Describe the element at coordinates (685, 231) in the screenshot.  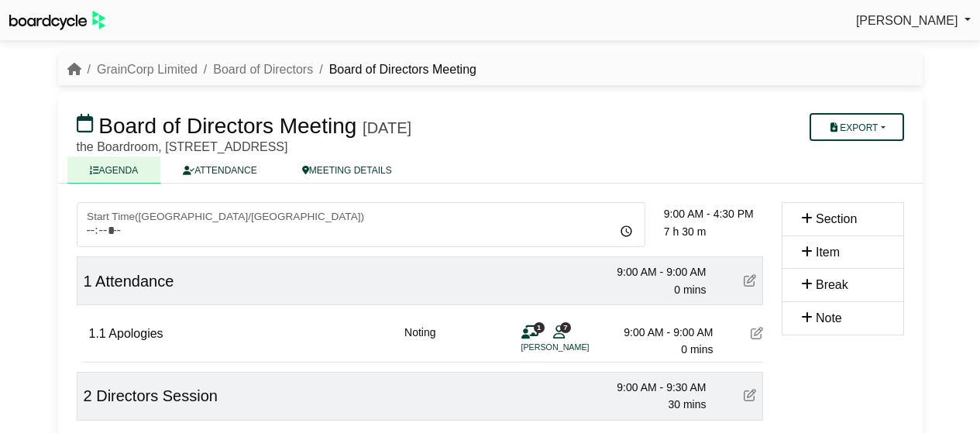
I see `span: 7 h 30 m` at that location.